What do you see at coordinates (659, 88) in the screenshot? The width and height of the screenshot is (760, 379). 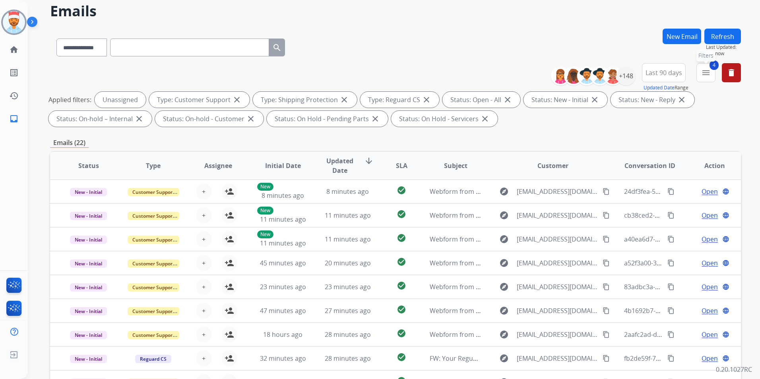 I see `button: Updated Date` at bounding box center [659, 88].